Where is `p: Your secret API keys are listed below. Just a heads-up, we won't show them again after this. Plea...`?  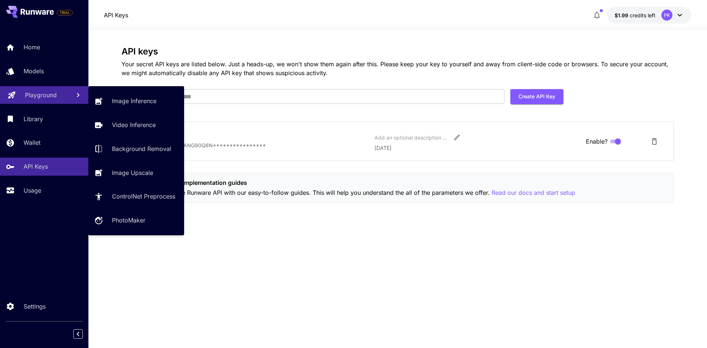 p: Your secret API keys are listed below. Just a heads-up, we won't show them again after this. Plea... is located at coordinates (398, 68).